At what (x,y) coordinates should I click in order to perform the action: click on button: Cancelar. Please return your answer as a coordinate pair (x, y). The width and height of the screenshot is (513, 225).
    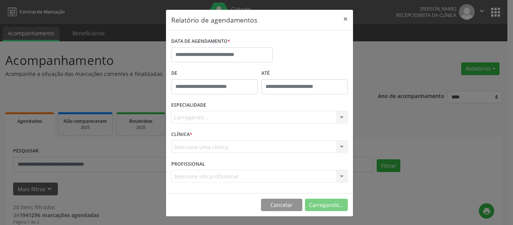
    Looking at the image, I should click on (282, 205).